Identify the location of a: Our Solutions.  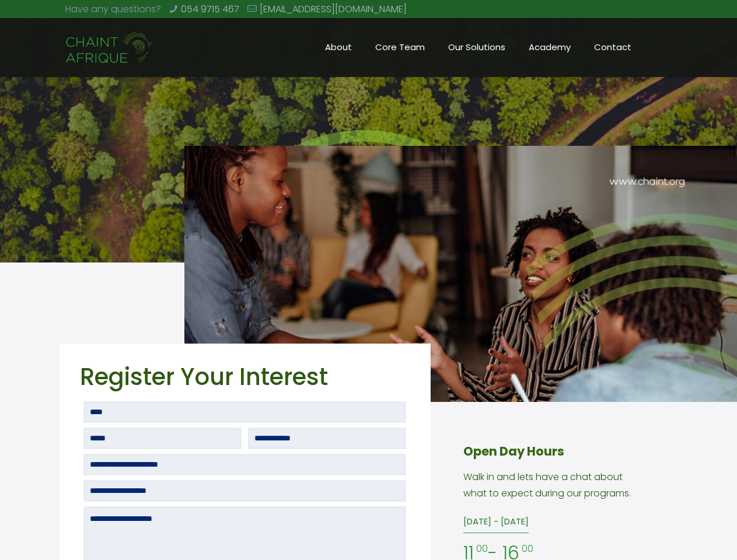
(477, 47).